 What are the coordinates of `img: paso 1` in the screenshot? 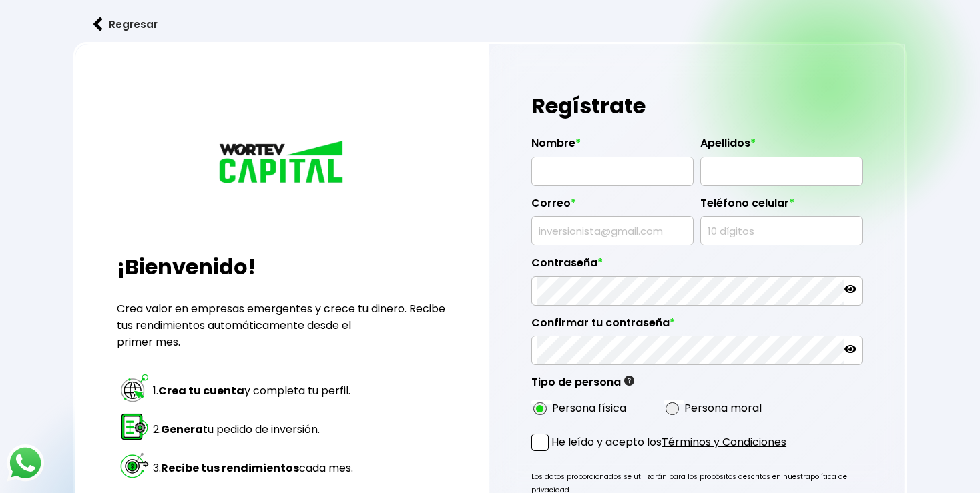 It's located at (134, 388).